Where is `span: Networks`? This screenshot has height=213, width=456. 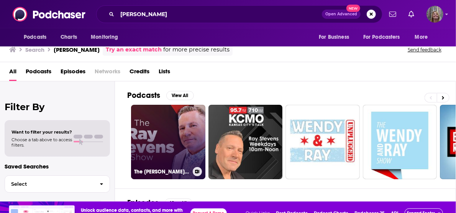
span: Networks is located at coordinates (107, 73).